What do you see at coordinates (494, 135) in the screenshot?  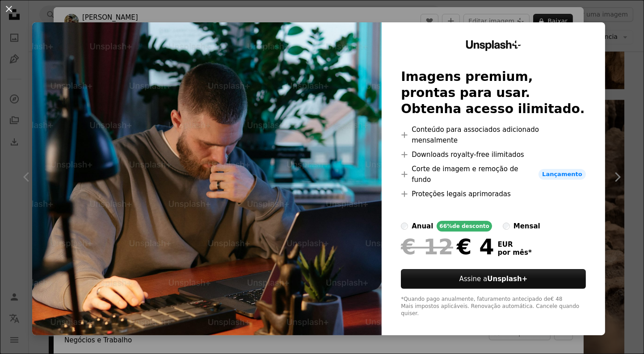 I see `li: Conteúdo para associados adicionado mensalmente` at bounding box center [494, 135].